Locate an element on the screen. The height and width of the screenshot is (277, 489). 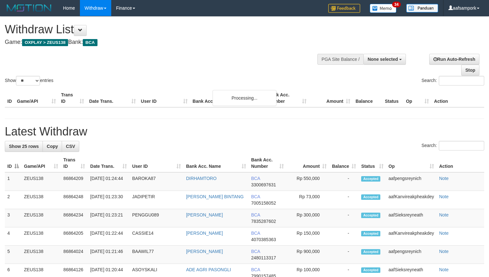
th: Status: activate to sort column ascending is located at coordinates (372, 163).